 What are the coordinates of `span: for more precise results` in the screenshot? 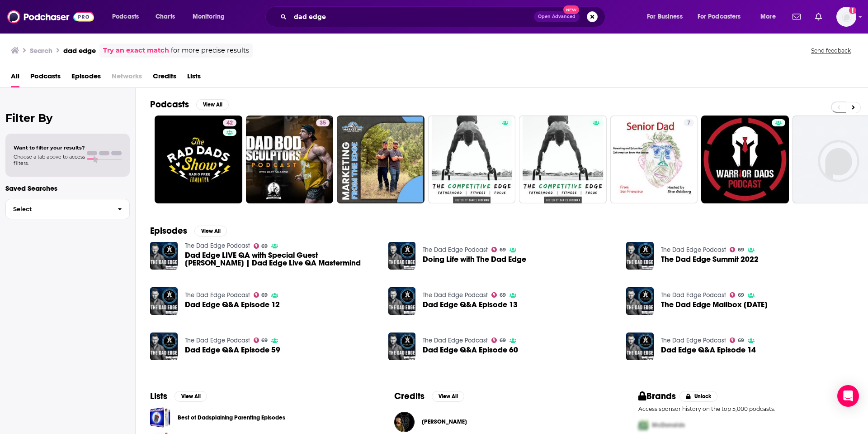 It's located at (210, 50).